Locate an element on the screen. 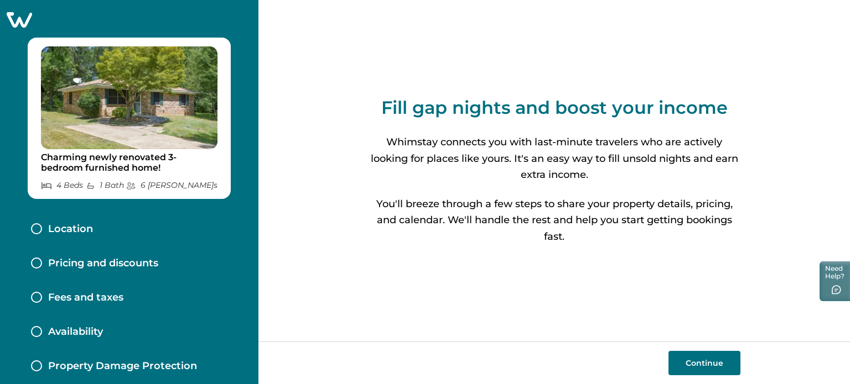 The width and height of the screenshot is (850, 384). p: Whimstay connects you with last-minute travelers who are actively looking for places like yours. ... is located at coordinates (554, 159).